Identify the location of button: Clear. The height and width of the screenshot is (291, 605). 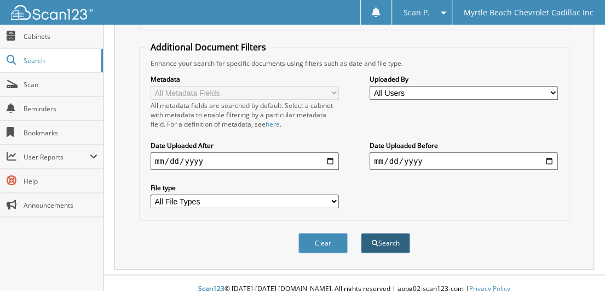
(323, 242).